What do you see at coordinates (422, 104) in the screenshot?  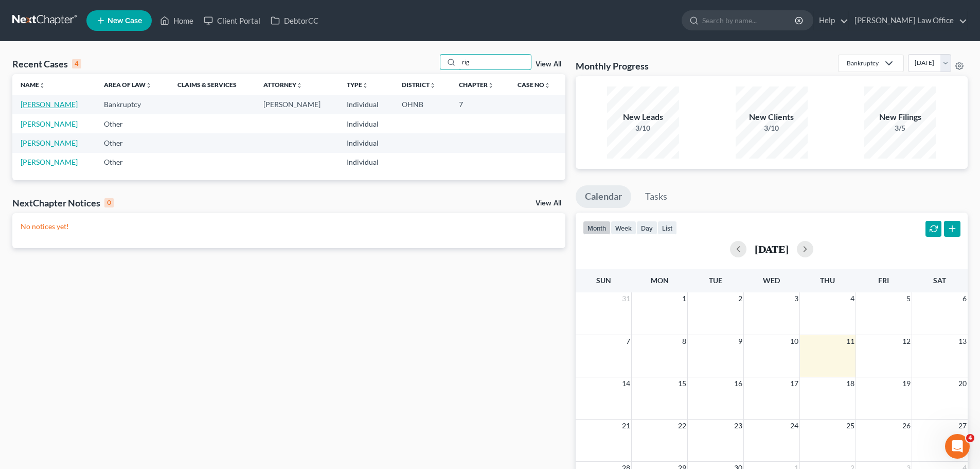 I see `td: OHNB` at bounding box center [422, 104].